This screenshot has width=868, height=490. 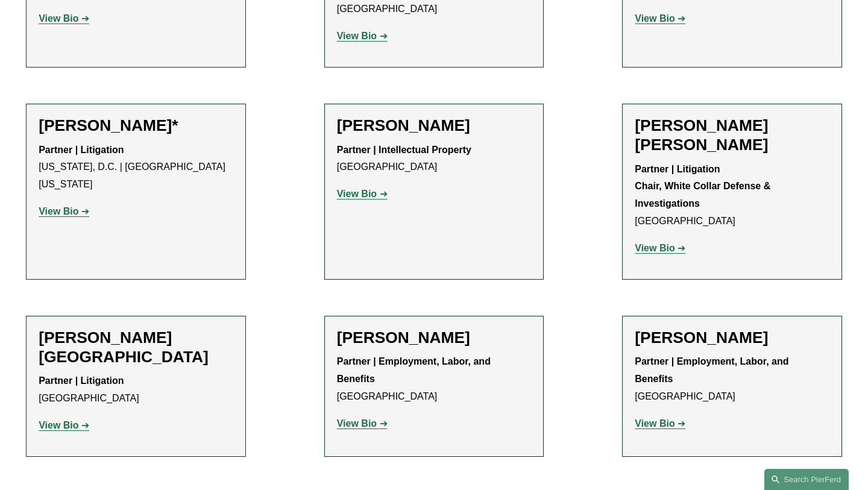 I want to click on strong: Partner | Intellectual Property, so click(x=404, y=150).